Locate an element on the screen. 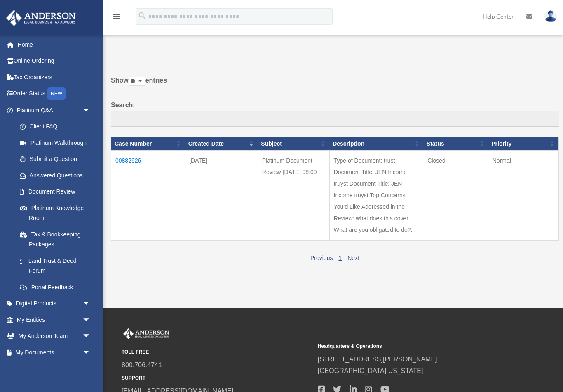 The width and height of the screenshot is (563, 392). i: search is located at coordinates (143, 16).